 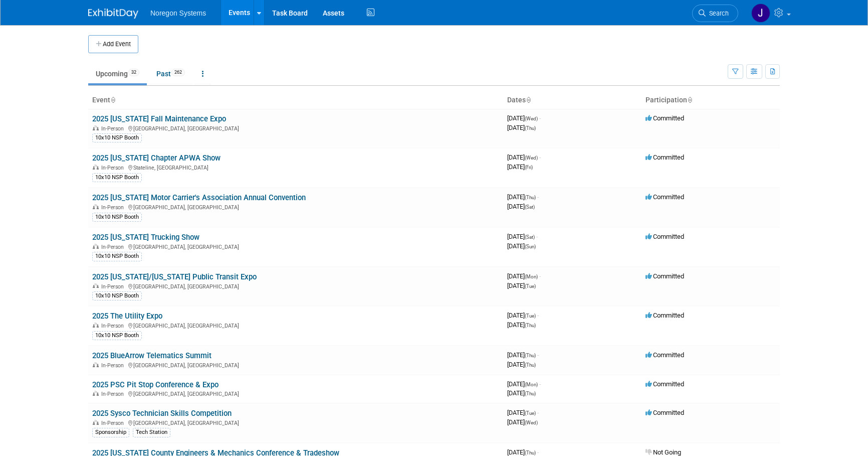 What do you see at coordinates (152, 356) in the screenshot?
I see `a: 2025 BlueArrow Telematics Summit` at bounding box center [152, 356].